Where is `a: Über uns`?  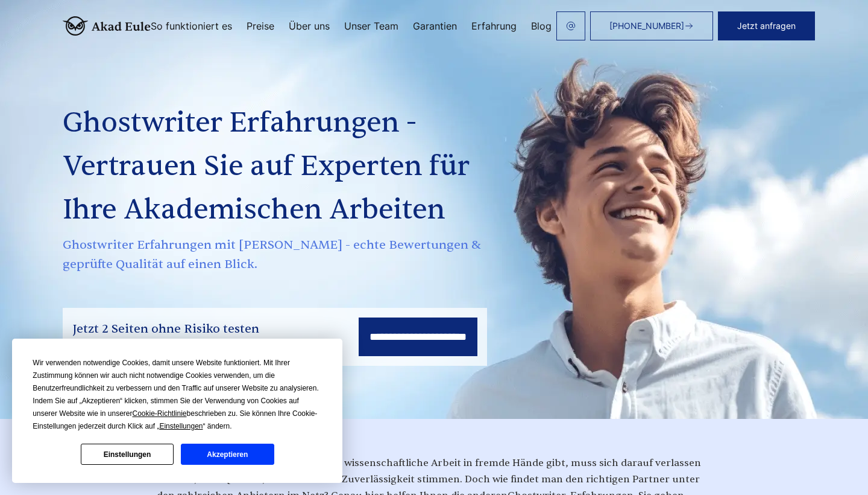 a: Über uns is located at coordinates (309, 26).